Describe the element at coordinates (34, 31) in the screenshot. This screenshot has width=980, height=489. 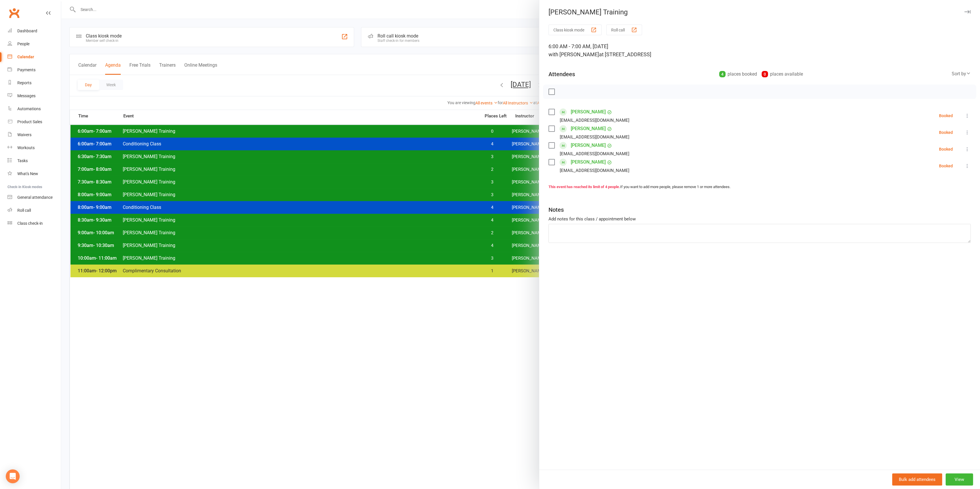
I see `a: Dashboard` at that location.